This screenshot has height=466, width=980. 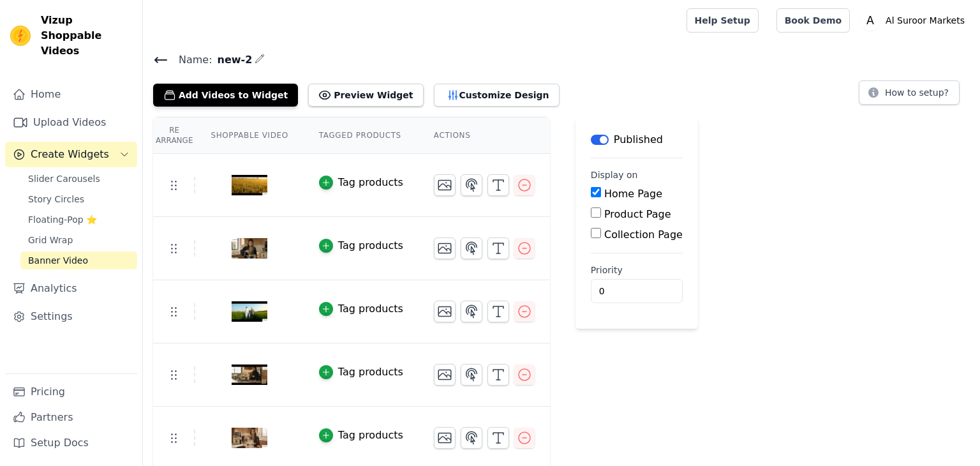 I want to click on button: How to setup?, so click(x=909, y=92).